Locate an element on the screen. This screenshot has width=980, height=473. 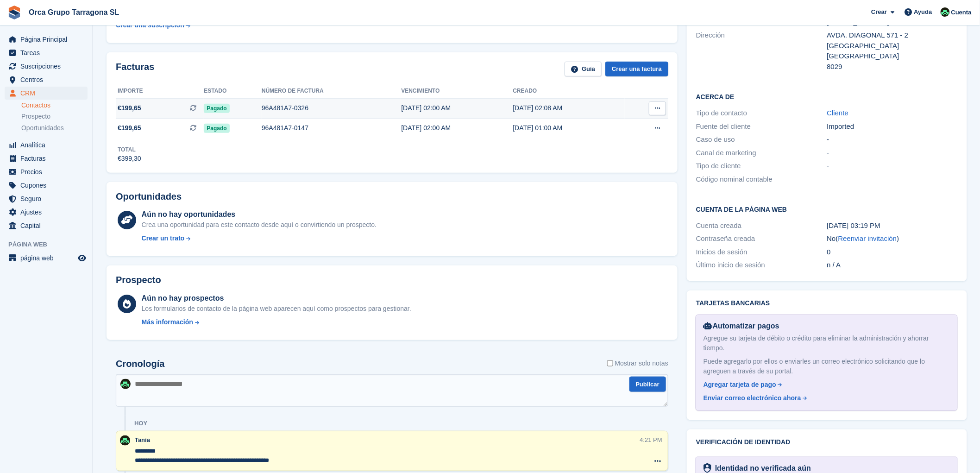
span: Oportunidades is located at coordinates (43, 128).